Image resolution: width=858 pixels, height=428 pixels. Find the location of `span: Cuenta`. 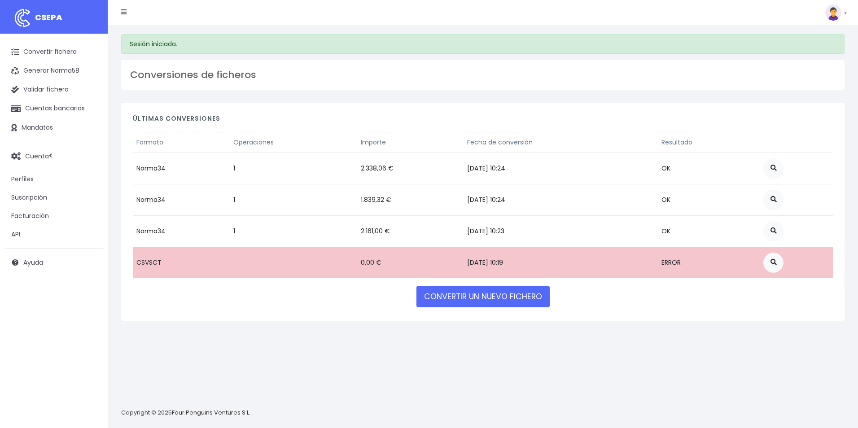

span: Cuenta is located at coordinates (37, 156).